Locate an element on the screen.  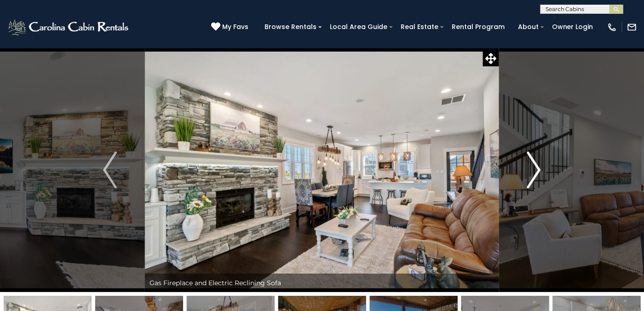
a: About is located at coordinates (528, 27).